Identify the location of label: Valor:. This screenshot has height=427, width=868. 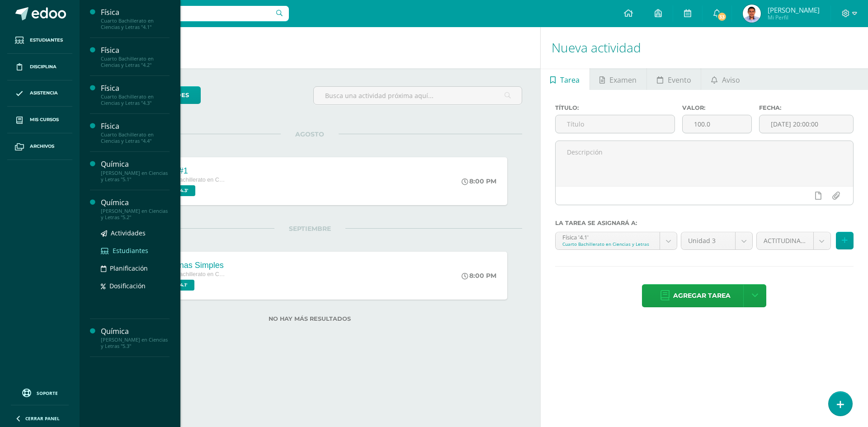
(717, 107).